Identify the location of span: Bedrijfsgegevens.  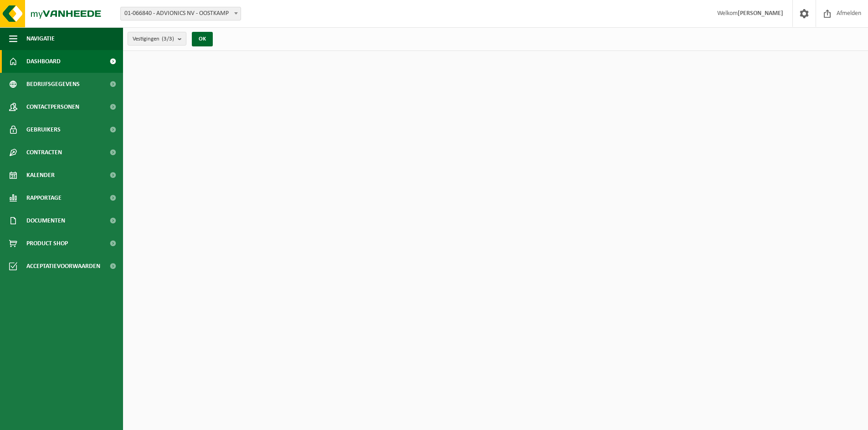
(53, 84).